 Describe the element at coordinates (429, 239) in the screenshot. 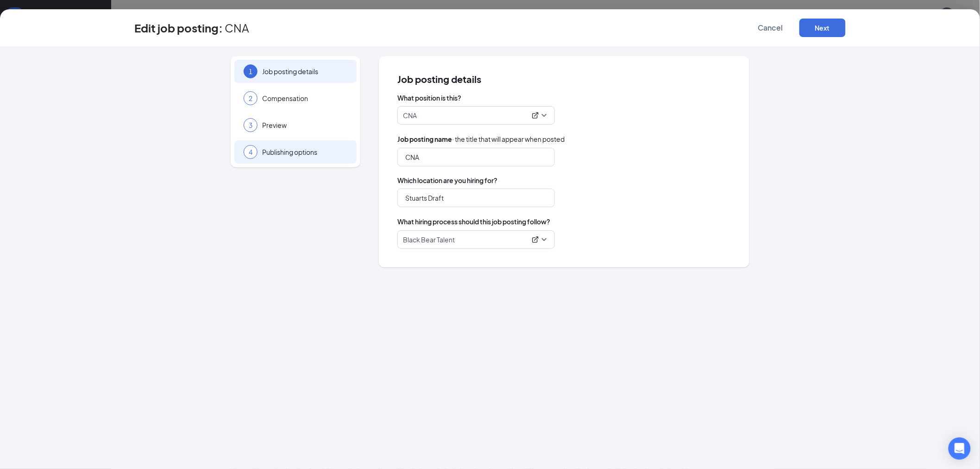

I see `p: Black Bear Talent` at that location.